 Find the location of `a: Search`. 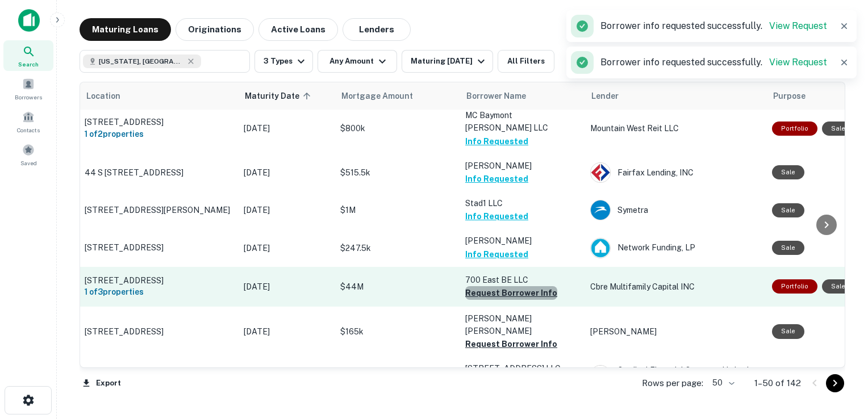

a: Search is located at coordinates (28, 56).